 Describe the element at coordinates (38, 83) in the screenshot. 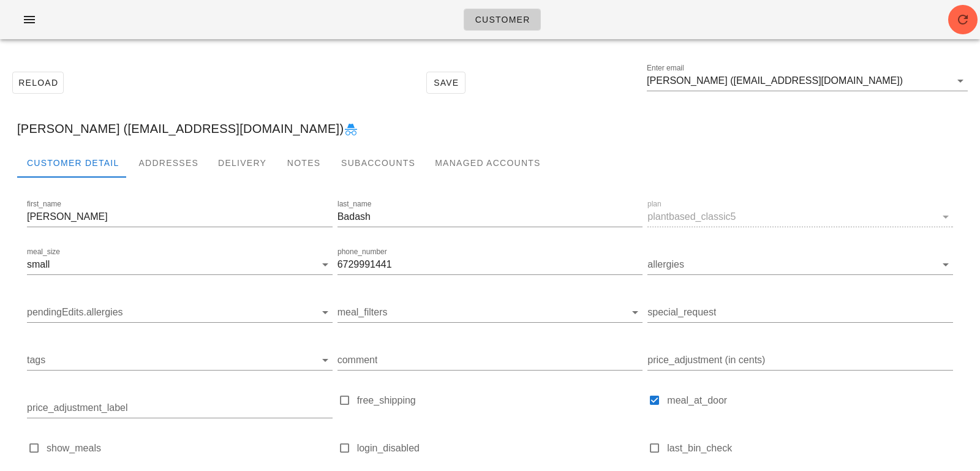

I see `span: Reload` at that location.